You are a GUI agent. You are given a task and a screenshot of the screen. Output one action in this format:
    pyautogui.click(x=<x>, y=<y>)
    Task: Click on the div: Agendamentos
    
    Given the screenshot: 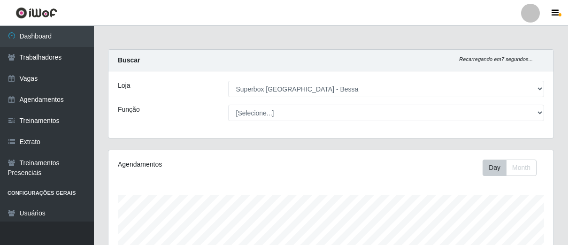 What is the action you would take?
    pyautogui.click(x=202, y=164)
    